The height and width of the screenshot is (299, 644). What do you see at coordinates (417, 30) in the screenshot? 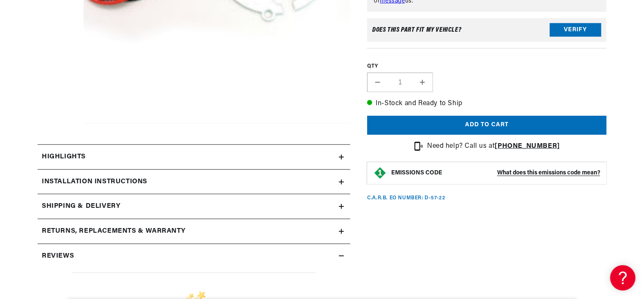
I see `div: Does This part fit My vehicle?` at bounding box center [417, 30].